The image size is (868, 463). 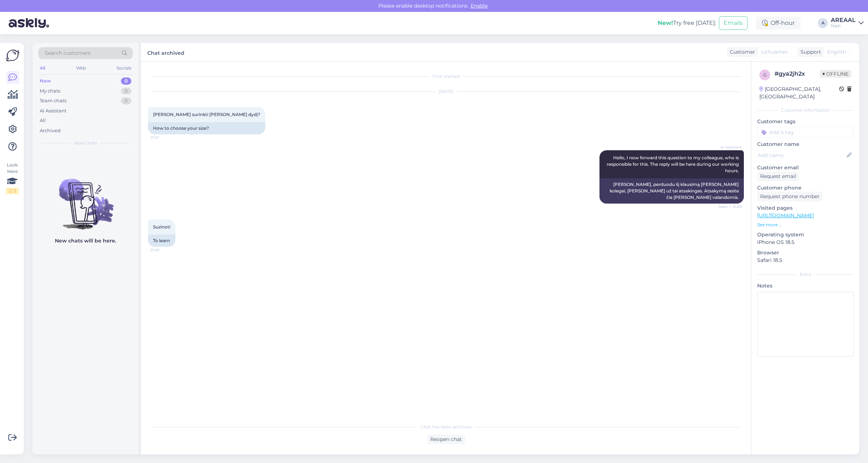 What do you see at coordinates (805, 242) in the screenshot?
I see `p: iPhone OS 18.5` at bounding box center [805, 242].